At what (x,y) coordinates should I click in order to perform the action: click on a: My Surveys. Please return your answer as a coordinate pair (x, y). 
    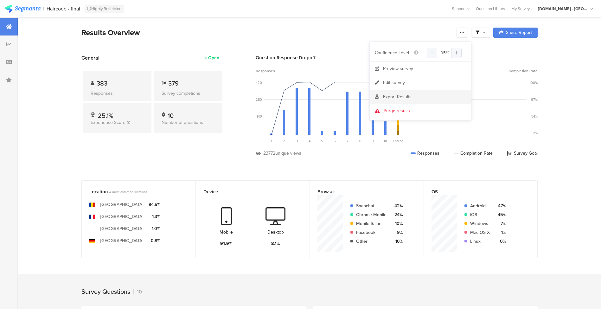
    Looking at the image, I should click on (522, 9).